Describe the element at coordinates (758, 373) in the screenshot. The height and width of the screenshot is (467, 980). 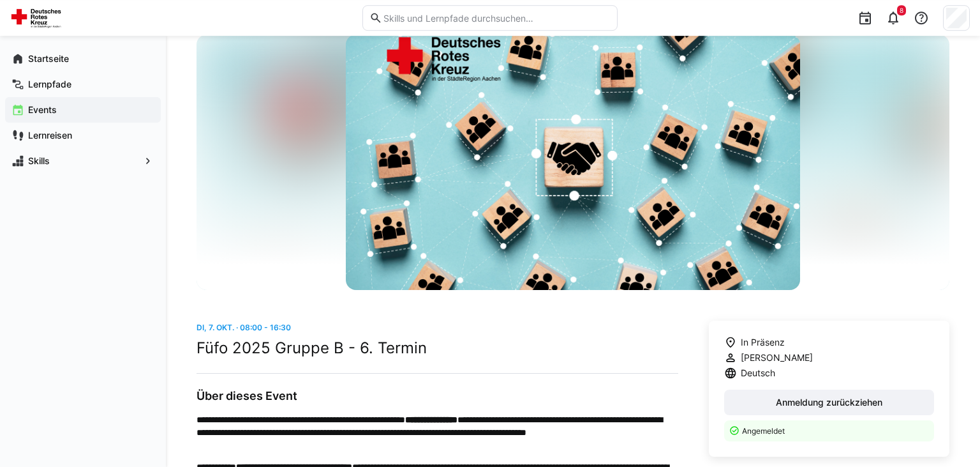
I see `span: Deutsch` at that location.